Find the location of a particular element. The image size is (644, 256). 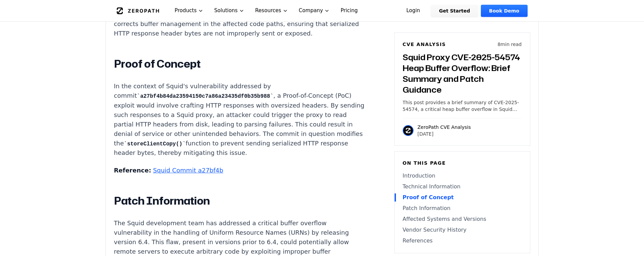

a: Vendor Security History is located at coordinates (462, 230).